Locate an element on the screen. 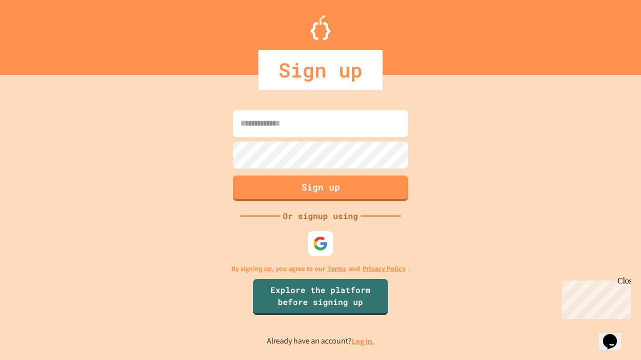  a: Privacy Policy is located at coordinates (384, 269).